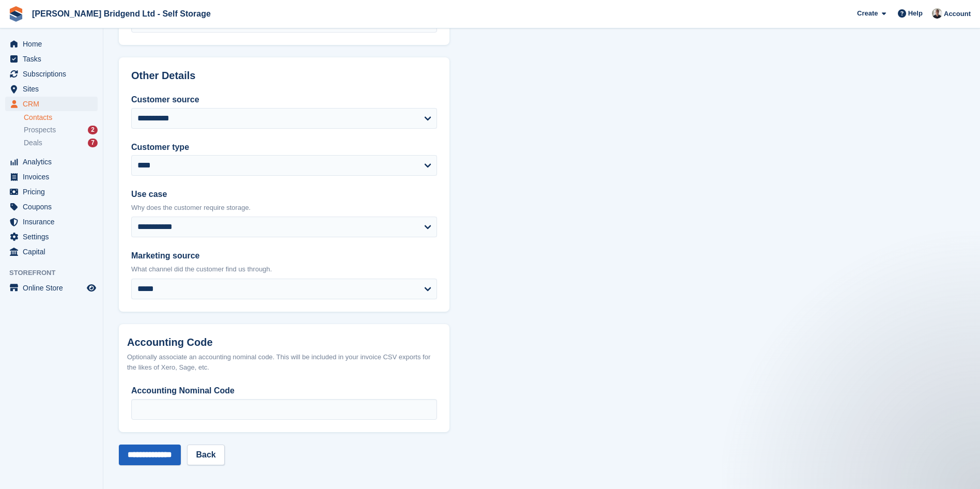  I want to click on span: Settings, so click(54, 237).